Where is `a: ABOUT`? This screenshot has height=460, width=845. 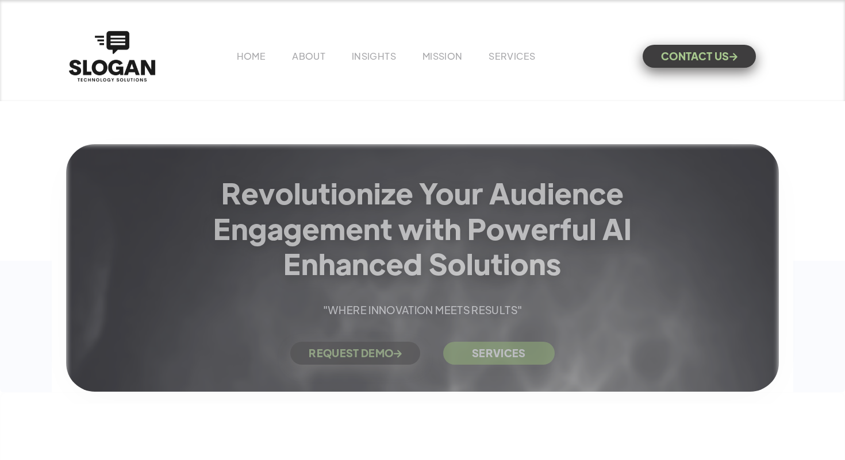
a: ABOUT is located at coordinates (309, 56).